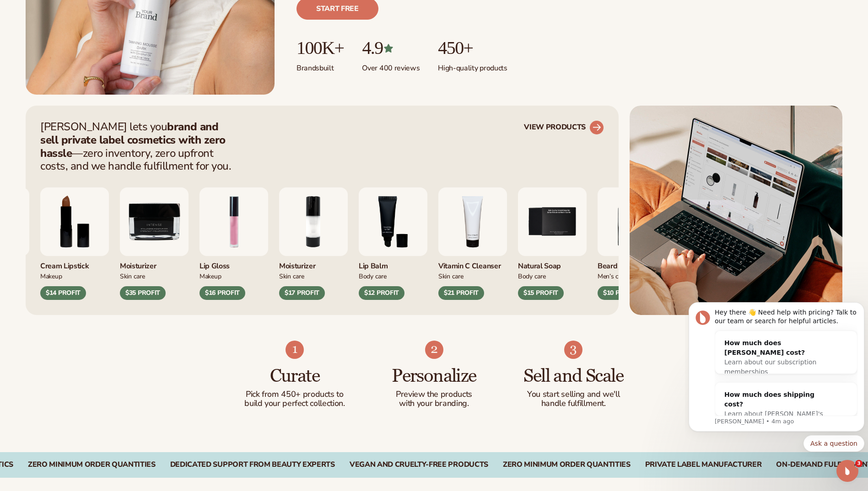  What do you see at coordinates (314, 244) in the screenshot?
I see `div: 2 / 9` at bounding box center [314, 244].